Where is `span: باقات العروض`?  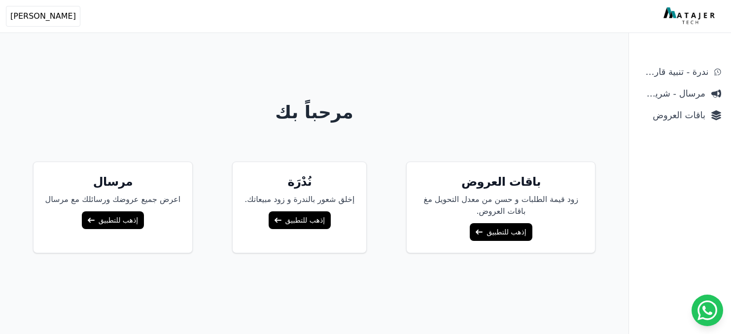
span: باقات العروض is located at coordinates (672, 115).